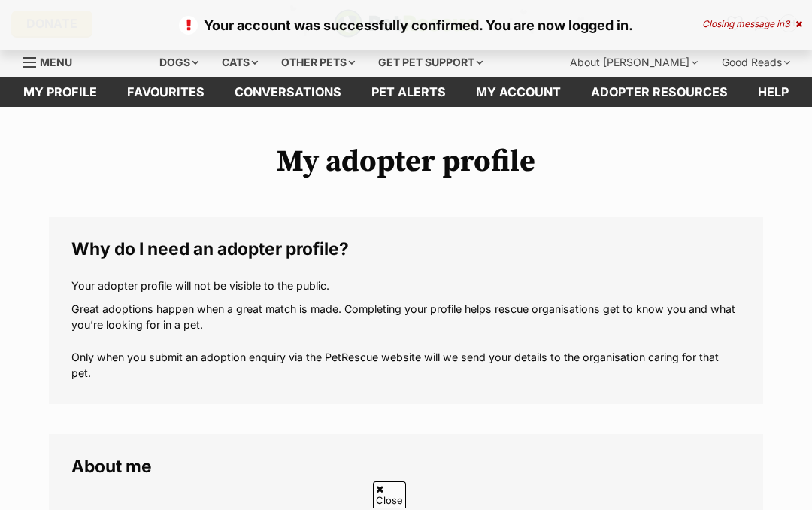 The width and height of the screenshot is (812, 510). What do you see at coordinates (318, 63) in the screenshot?
I see `div: Other pets` at bounding box center [318, 63].